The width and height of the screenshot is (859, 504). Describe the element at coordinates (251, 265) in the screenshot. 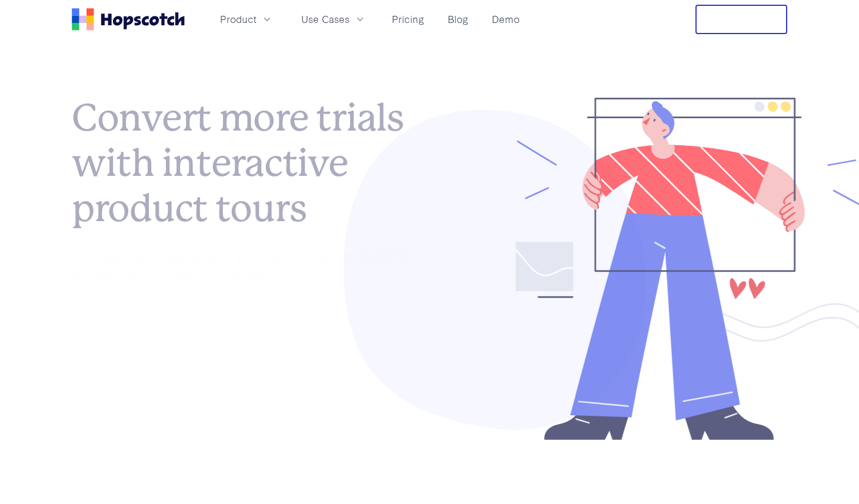

I see `p: Educate users about your product and guide them to becoming successful customers.` at that location.